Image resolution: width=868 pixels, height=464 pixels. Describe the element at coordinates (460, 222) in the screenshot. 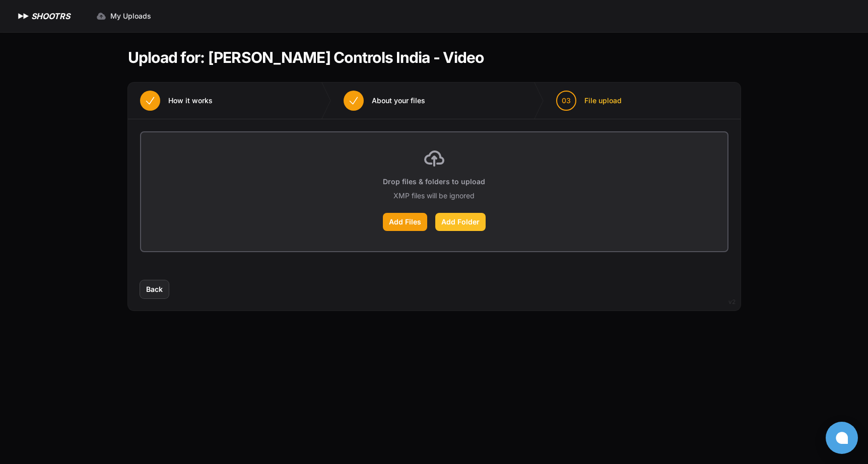

I see `label: Add Folder` at that location.